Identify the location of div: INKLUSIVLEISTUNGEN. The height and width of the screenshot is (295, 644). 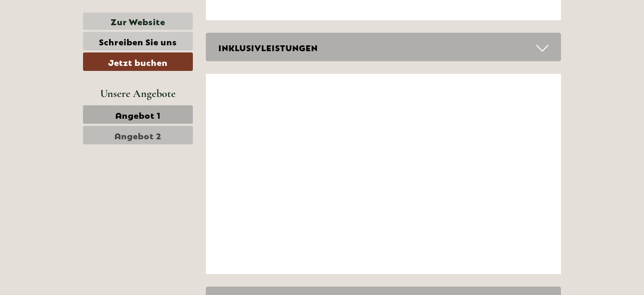
(384, 47).